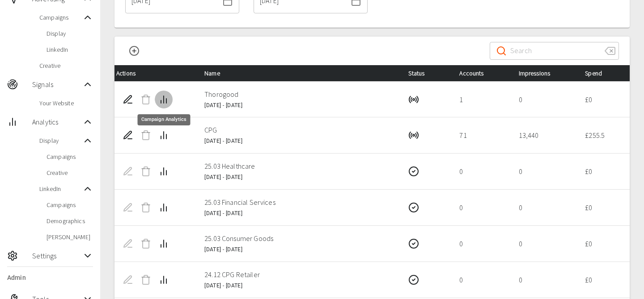 The height and width of the screenshot is (299, 644). What do you see at coordinates (600, 73) in the screenshot?
I see `span: Spend` at bounding box center [600, 73].